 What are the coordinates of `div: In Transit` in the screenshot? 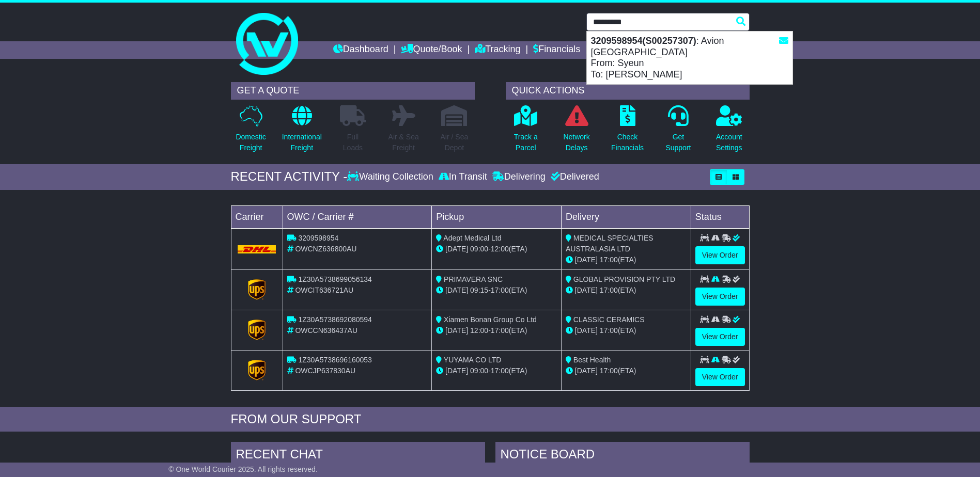 It's located at (463, 177).